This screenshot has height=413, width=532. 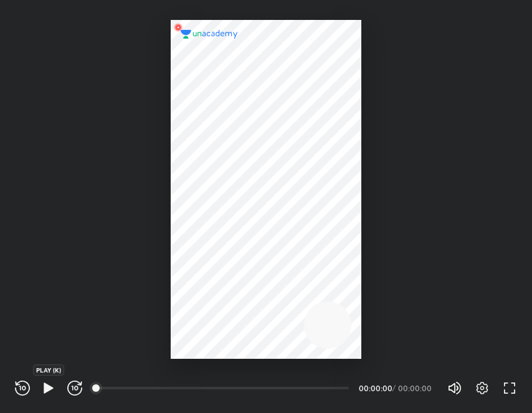 I want to click on img: logo.2a7e12a2.svg, so click(x=209, y=34).